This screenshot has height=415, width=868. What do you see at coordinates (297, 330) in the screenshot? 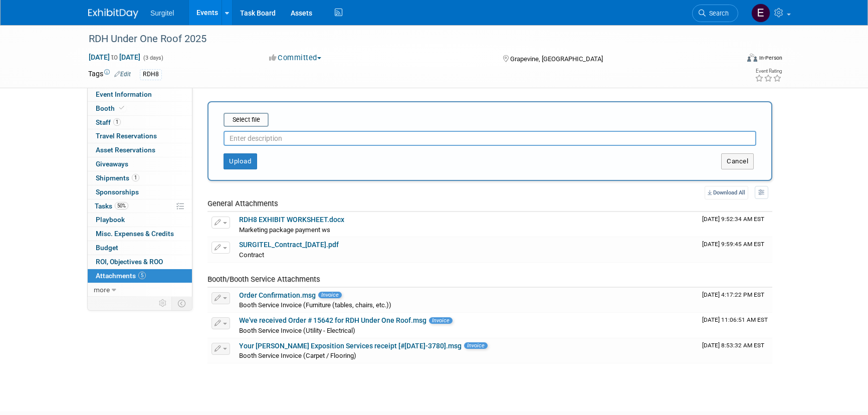
I see `span: Booth Service Invoice (Utility - Electrical)` at bounding box center [297, 330].